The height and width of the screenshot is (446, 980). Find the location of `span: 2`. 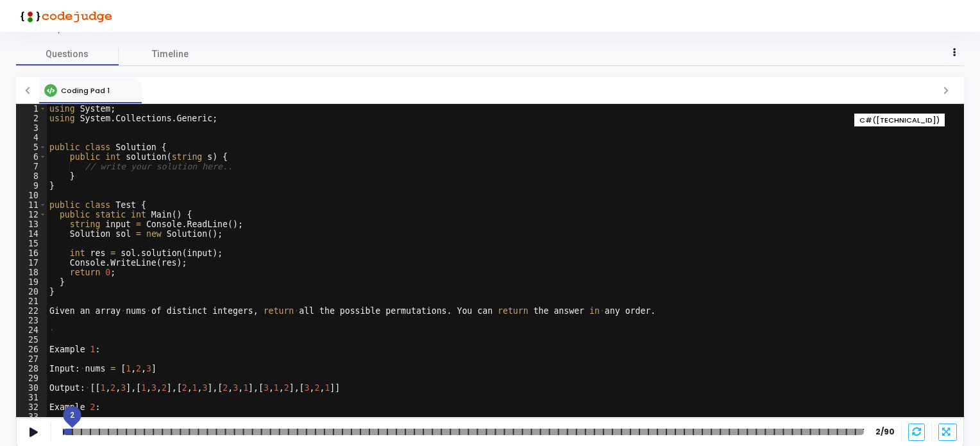

span: 2 is located at coordinates (71, 415).